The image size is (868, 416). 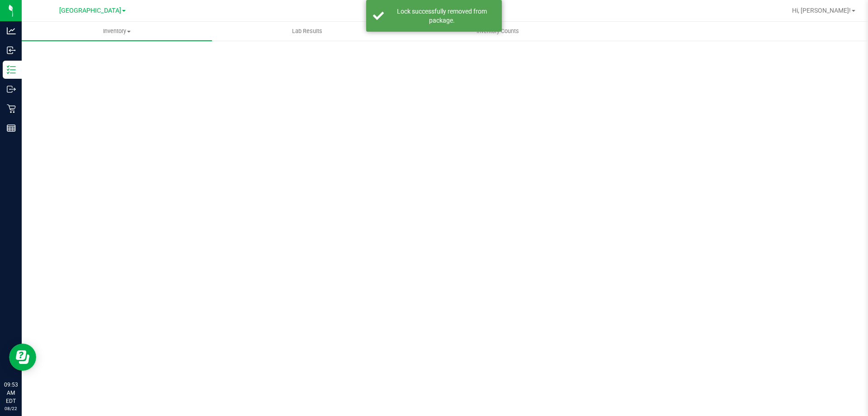 What do you see at coordinates (11, 89) in the screenshot?
I see `inline-svg: Outbound` at bounding box center [11, 89].